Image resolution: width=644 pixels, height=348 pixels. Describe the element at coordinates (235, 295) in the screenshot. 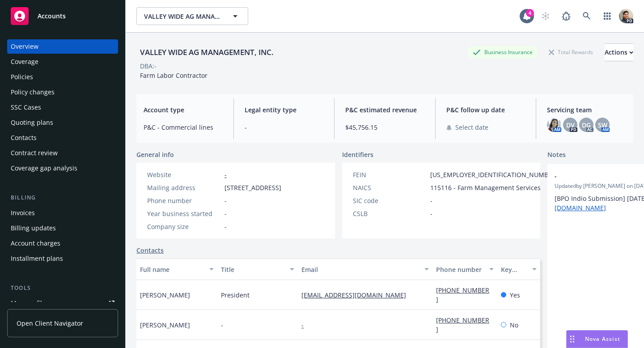

I see `span: President` at that location.